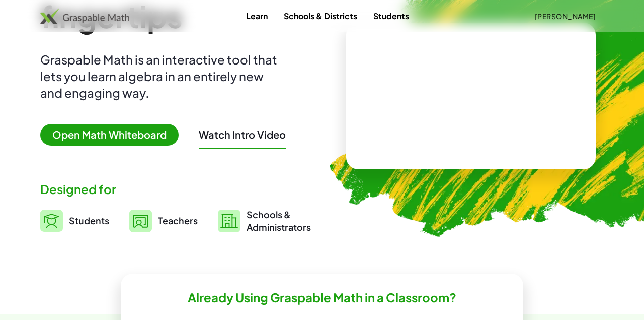 This screenshot has height=320, width=644. What do you see at coordinates (163, 221) in the screenshot?
I see `a: Teachers` at bounding box center [163, 221].